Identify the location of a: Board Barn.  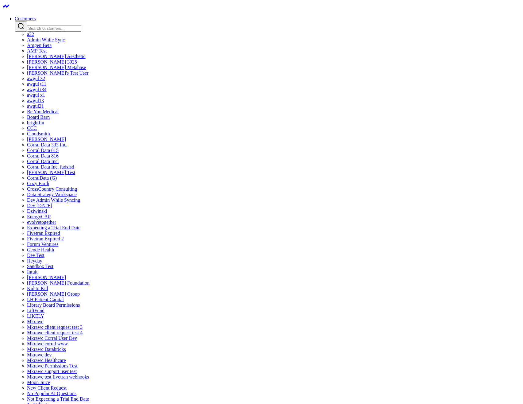
(38, 117).